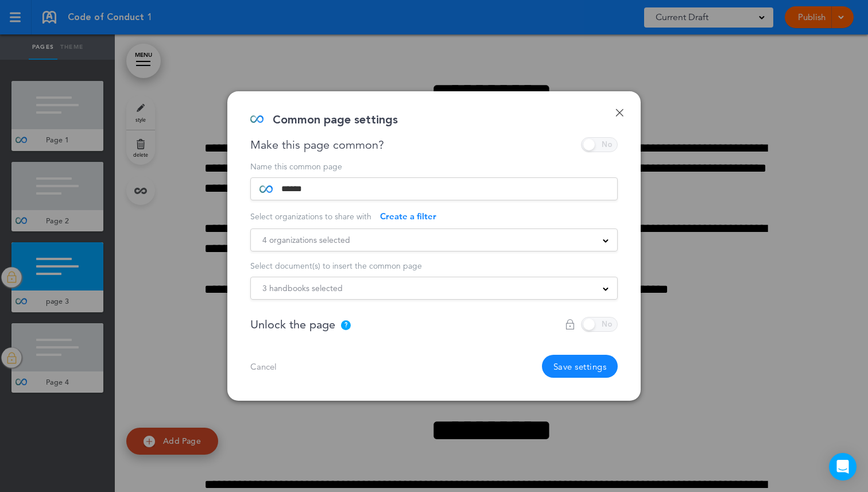  Describe the element at coordinates (293, 324) in the screenshot. I see `span: Unlock the page` at that location.